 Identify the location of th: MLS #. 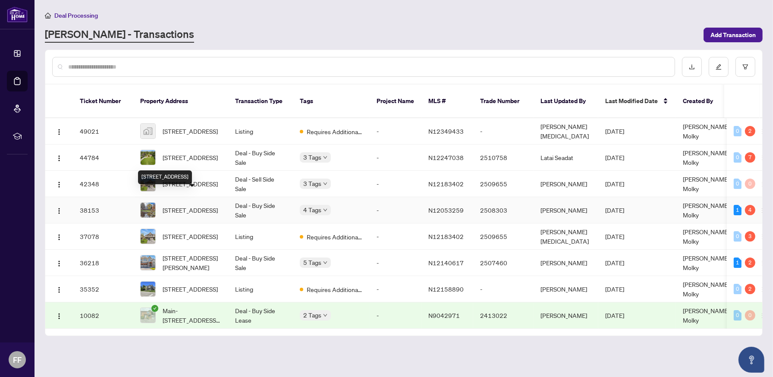
(447, 101).